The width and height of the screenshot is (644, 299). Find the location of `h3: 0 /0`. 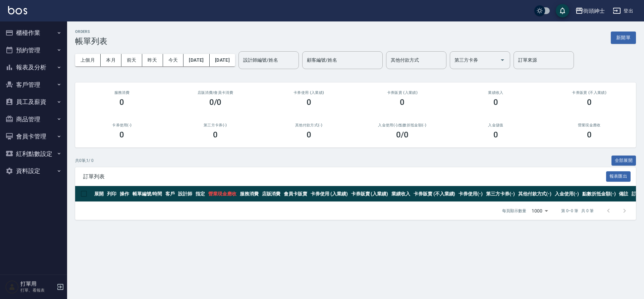

h3: 0 /0 is located at coordinates (402, 135).